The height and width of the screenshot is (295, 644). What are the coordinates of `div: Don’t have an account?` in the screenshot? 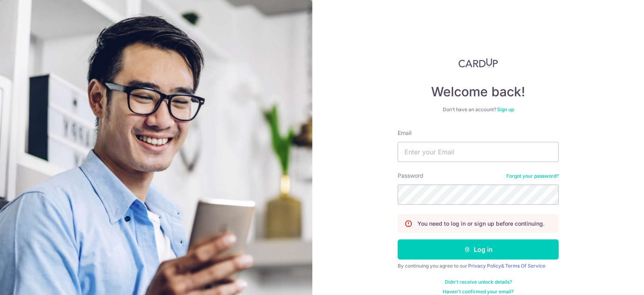 It's located at (478, 109).